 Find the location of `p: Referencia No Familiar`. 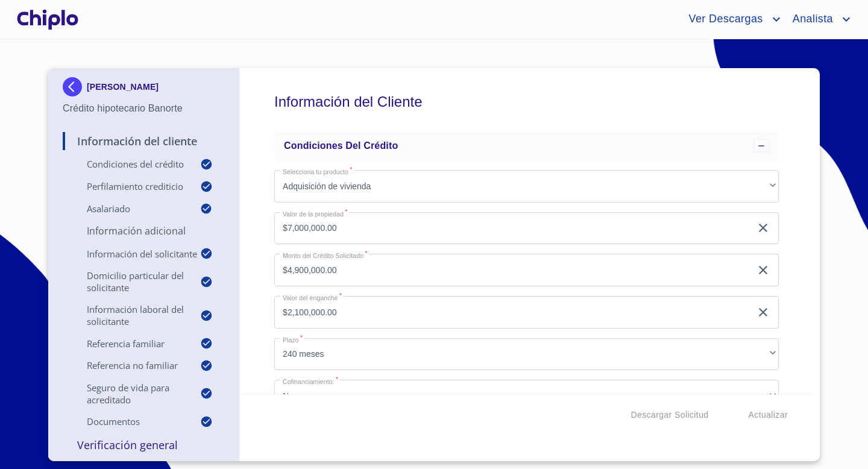

p: Referencia No Familiar is located at coordinates (131, 365).